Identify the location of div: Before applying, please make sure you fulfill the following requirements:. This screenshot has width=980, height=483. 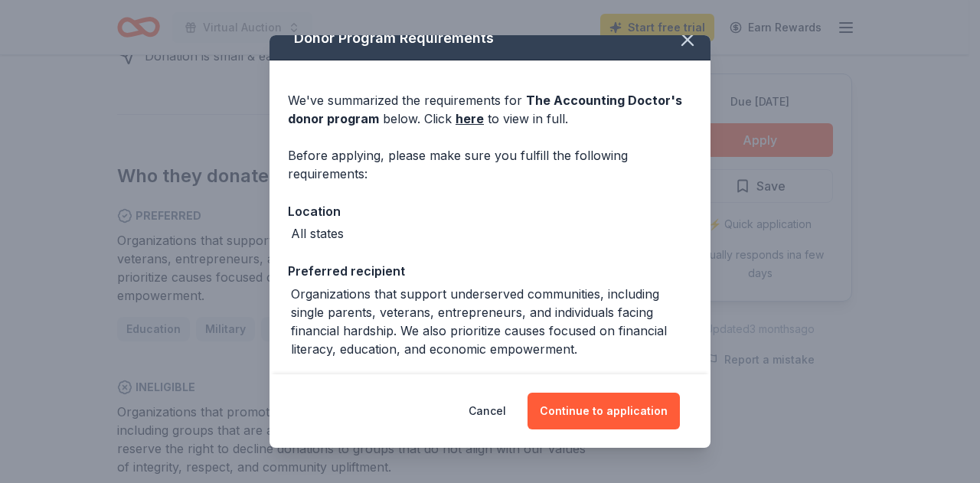
(490, 165).